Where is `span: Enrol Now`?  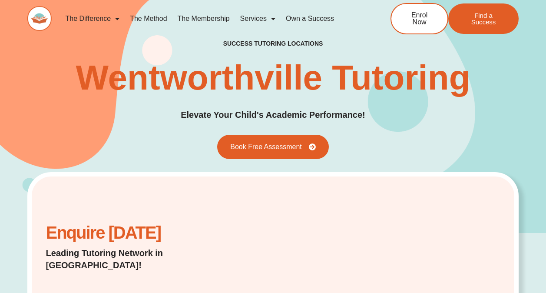
span: Enrol Now is located at coordinates (419, 19).